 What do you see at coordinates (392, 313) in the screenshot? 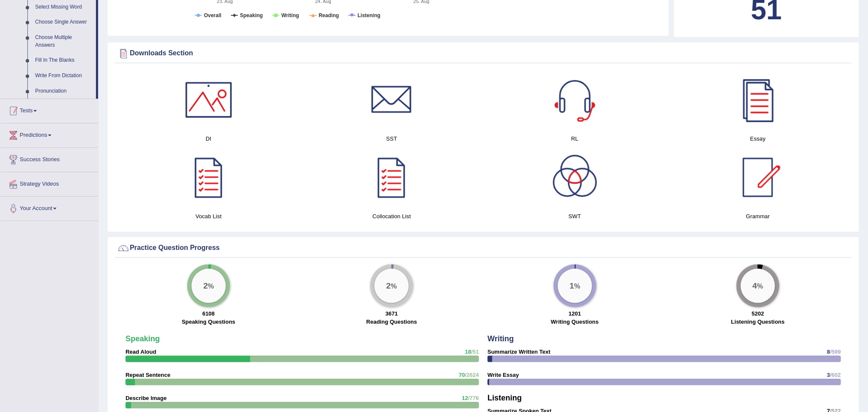
I see `strong: 3671` at bounding box center [392, 313].